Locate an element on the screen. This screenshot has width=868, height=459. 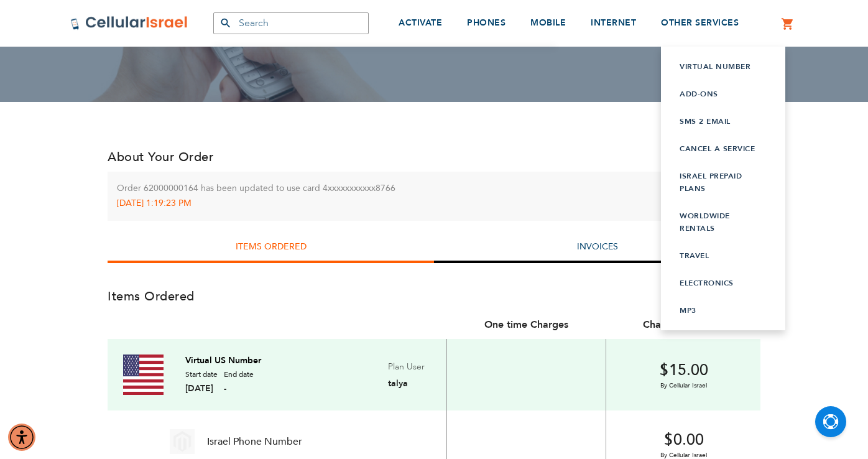
a: Mp3 is located at coordinates (723, 310).